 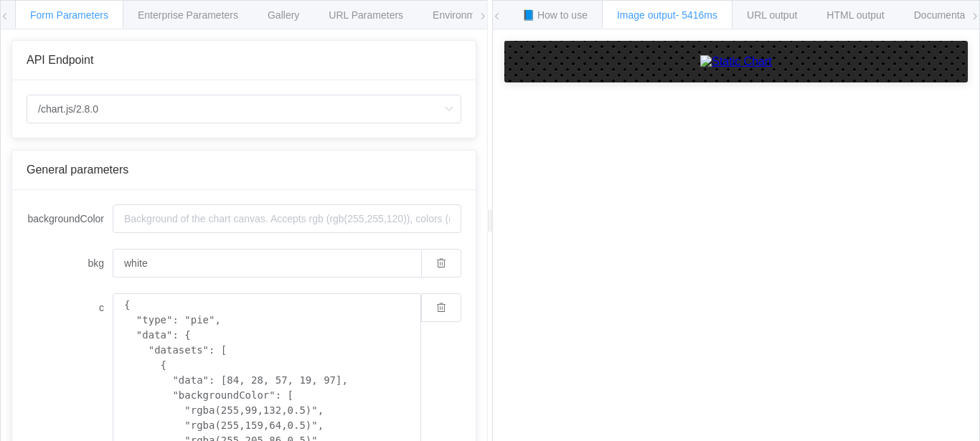 What do you see at coordinates (736, 61) in the screenshot?
I see `a: Static Chart` at bounding box center [736, 61].